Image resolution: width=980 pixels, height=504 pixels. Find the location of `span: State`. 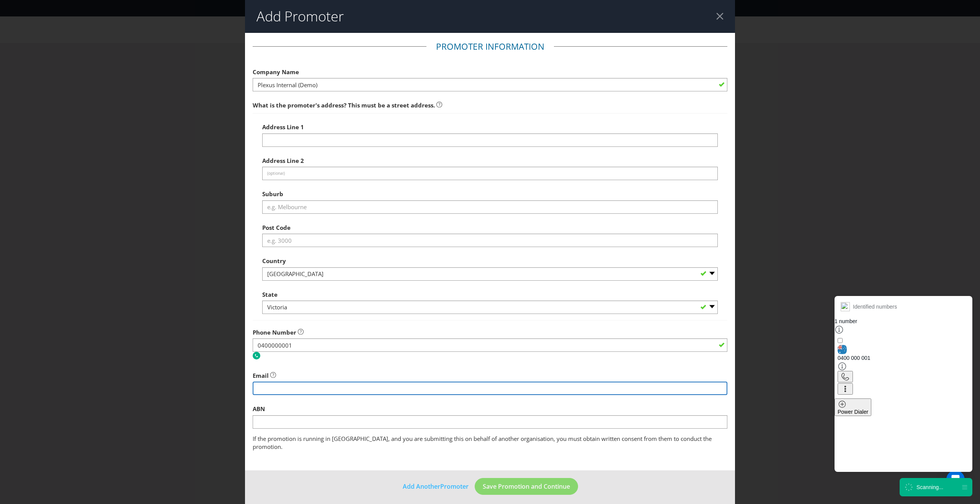

span: State is located at coordinates (270, 294).